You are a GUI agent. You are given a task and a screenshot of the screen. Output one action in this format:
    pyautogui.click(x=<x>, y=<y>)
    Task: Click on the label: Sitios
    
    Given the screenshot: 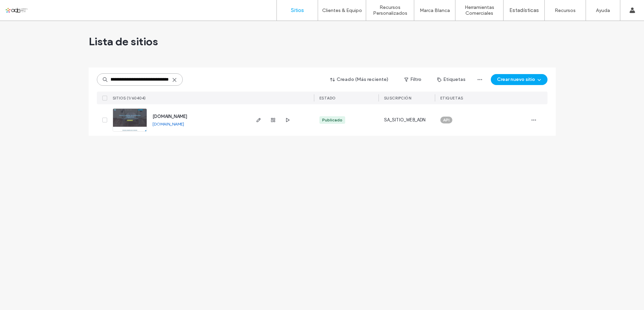 What is the action you would take?
    pyautogui.click(x=297, y=10)
    